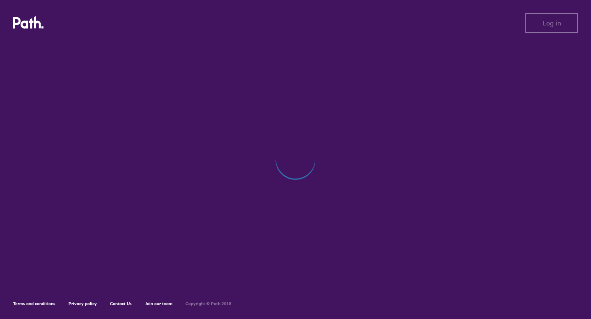  What do you see at coordinates (209, 304) in the screenshot?
I see `h6: Copyright © Path 2018` at bounding box center [209, 304].